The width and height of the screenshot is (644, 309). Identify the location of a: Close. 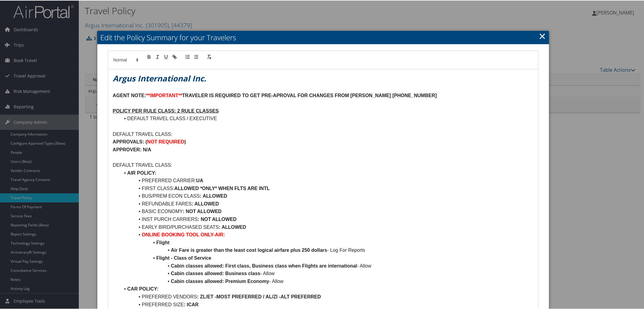
(542, 36).